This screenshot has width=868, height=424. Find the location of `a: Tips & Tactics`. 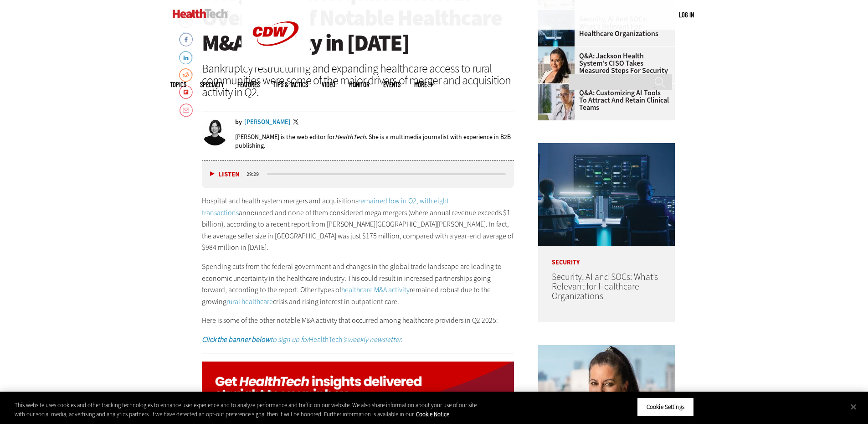

a: Tips & Tactics is located at coordinates (291, 84).